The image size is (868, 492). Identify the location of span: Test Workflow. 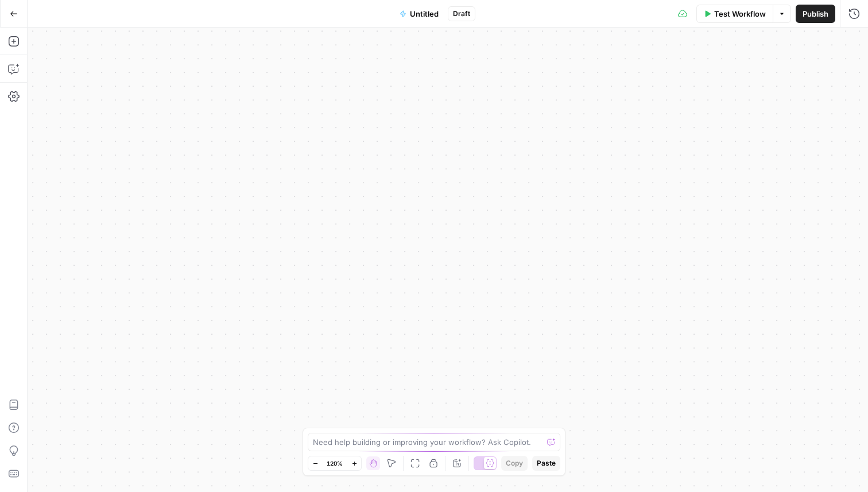
(740, 14).